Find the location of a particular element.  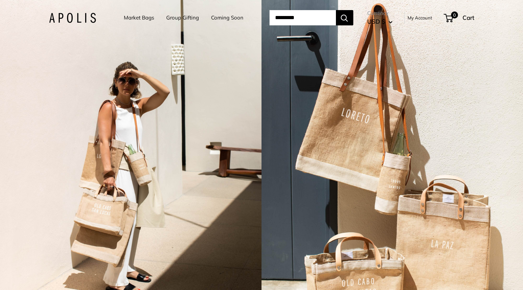

span: Cart is located at coordinates (468, 17).